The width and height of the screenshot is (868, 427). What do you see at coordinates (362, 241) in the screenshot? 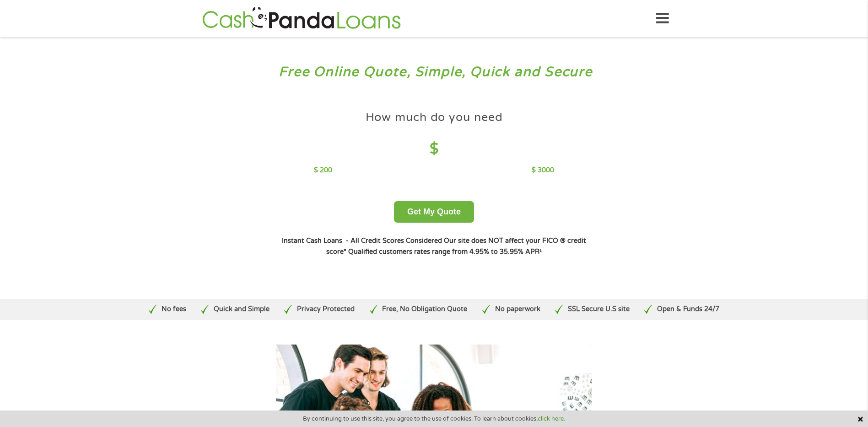
I see `strong: Instant Cash Loans - All Credit Scores Considered` at bounding box center [362, 241].